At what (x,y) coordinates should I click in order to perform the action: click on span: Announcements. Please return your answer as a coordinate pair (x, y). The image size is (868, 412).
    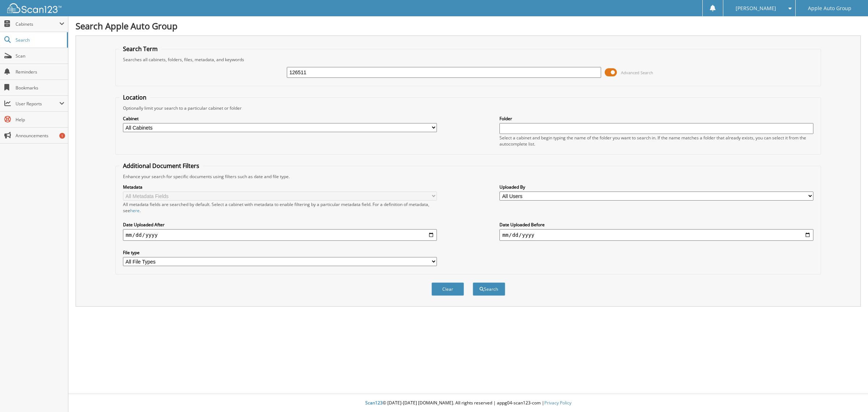
    Looking at the image, I should click on (40, 135).